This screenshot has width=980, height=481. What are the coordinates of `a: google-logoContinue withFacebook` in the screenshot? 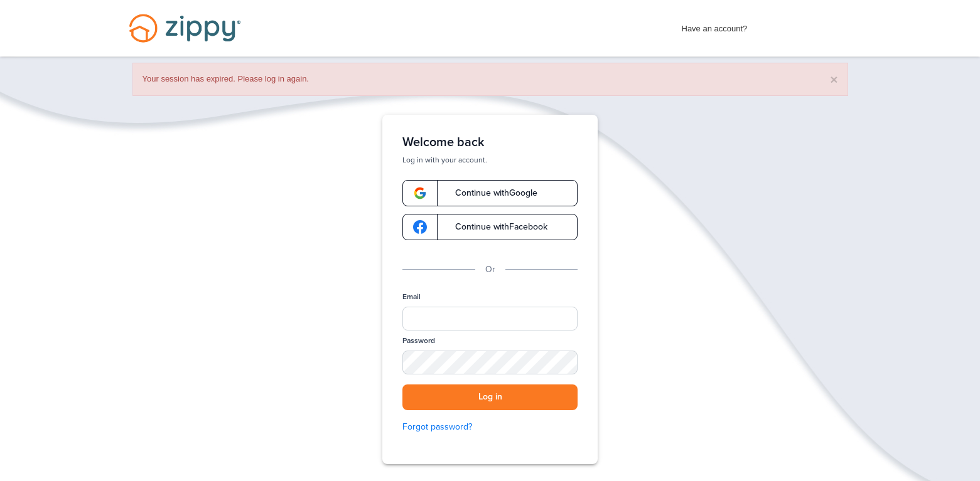 It's located at (490, 227).